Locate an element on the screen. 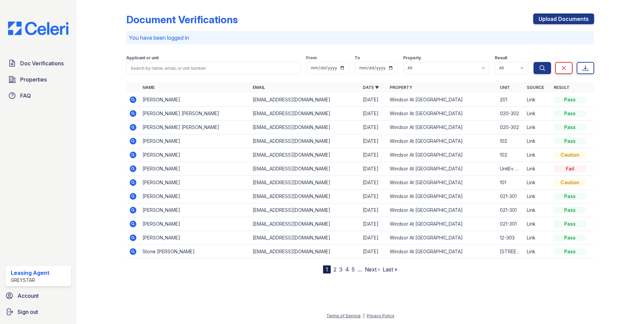 Image resolution: width=644 pixels, height=324 pixels. td: 102 is located at coordinates (511, 155).